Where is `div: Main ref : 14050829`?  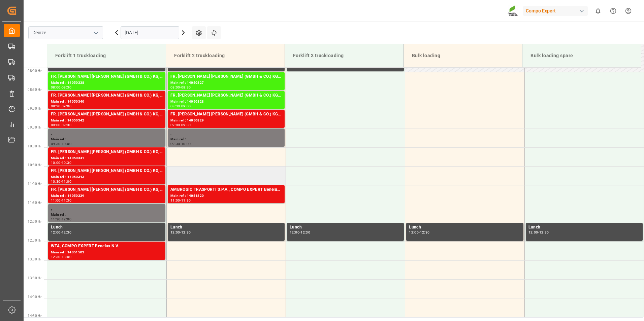
div: Main ref : 14050829 is located at coordinates (226, 121).